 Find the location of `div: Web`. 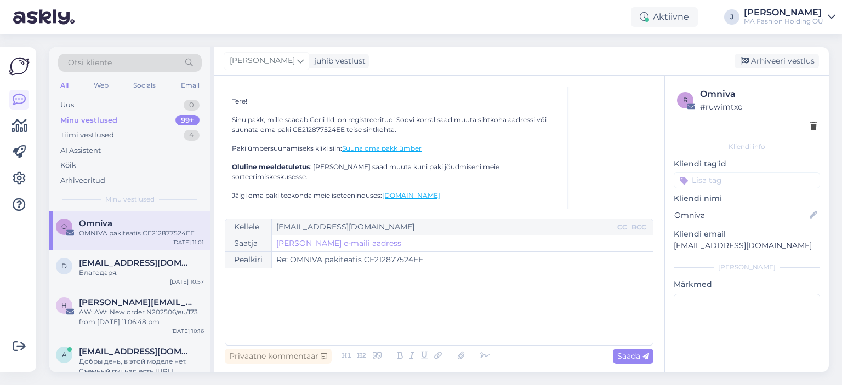

div: Web is located at coordinates (101, 85).